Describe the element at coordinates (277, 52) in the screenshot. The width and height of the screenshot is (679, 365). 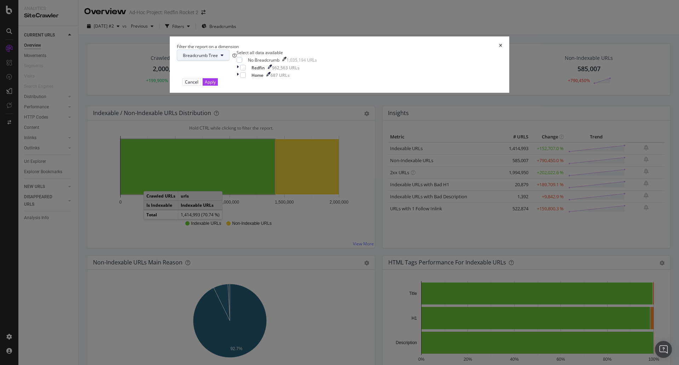
I see `div: Select all data available` at that location.